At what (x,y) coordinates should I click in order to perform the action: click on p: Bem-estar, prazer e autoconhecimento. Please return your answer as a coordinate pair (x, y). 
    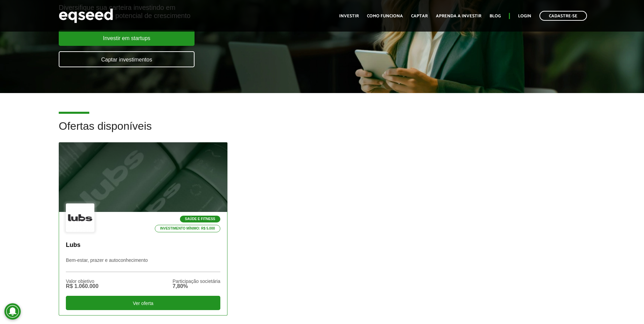
    Looking at the image, I should click on (143, 265).